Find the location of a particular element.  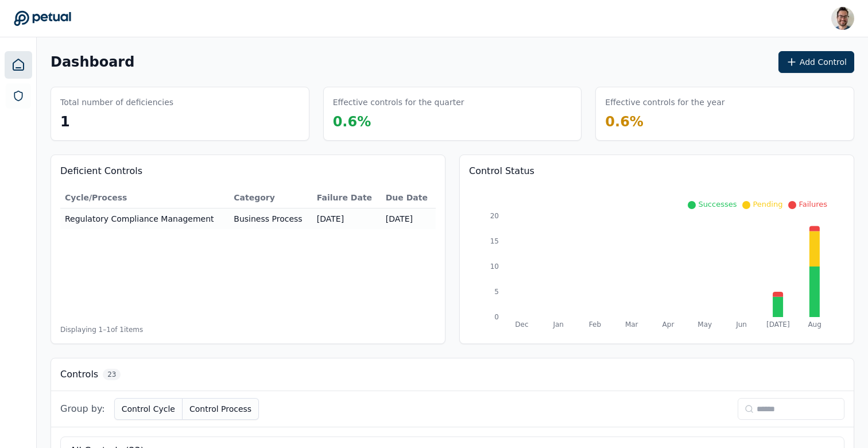

tspan: 5 is located at coordinates (497, 291).